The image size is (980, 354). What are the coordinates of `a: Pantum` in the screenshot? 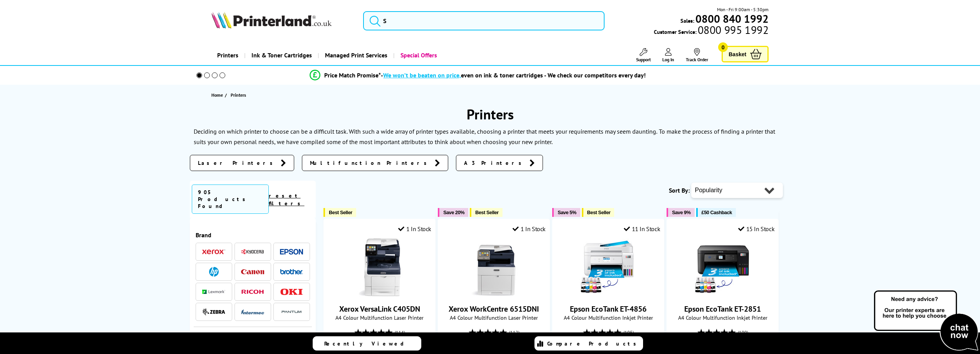 It's located at (292, 311).